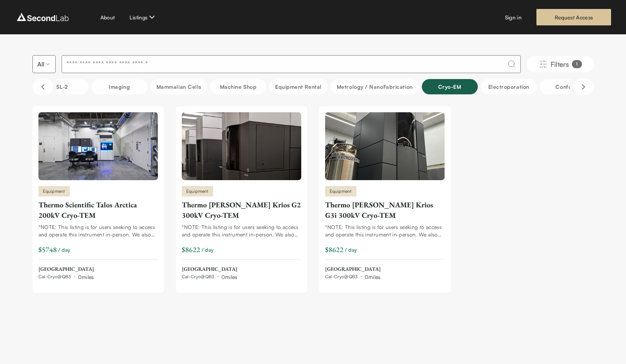 This screenshot has width=626, height=364. Describe the element at coordinates (98, 210) in the screenshot. I see `div: Thermo Scientific Talos Arctica 200kV Cryo-TEM` at that location.